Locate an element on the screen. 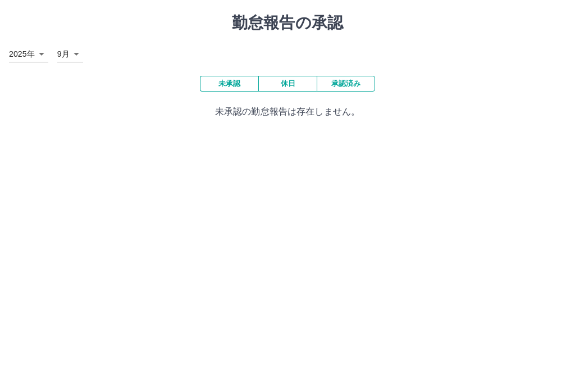 This screenshot has width=575, height=392. div: 9月 is located at coordinates (70, 54).